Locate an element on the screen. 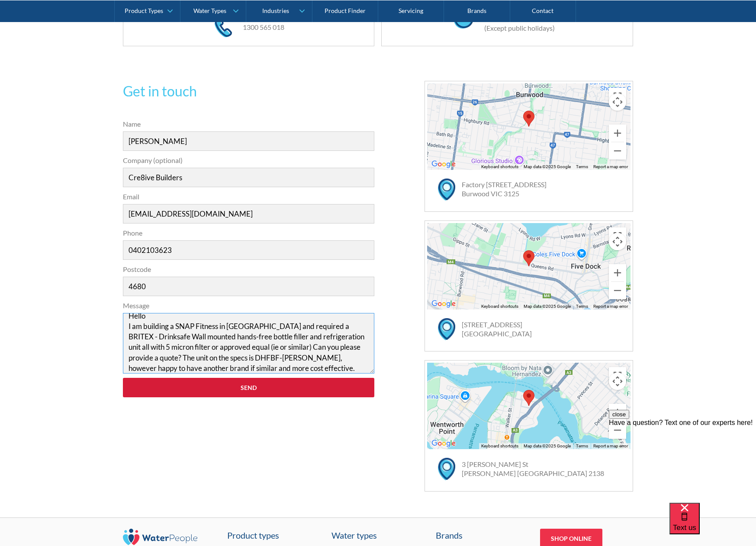  div: Product Types is located at coordinates (143, 11).